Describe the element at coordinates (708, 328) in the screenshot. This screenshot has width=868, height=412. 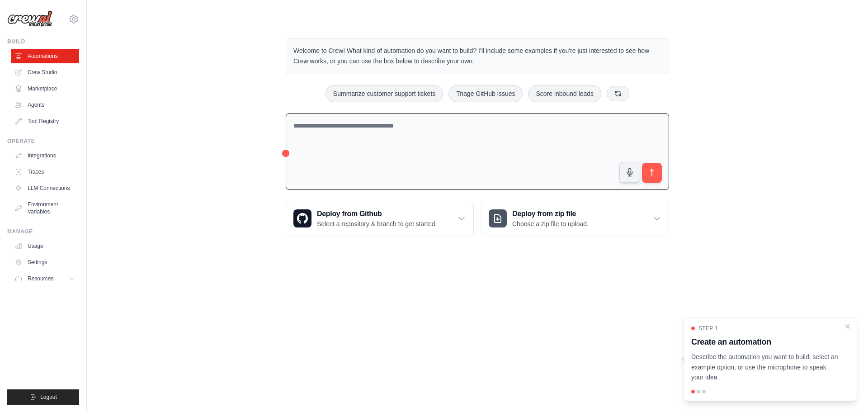
I see `span: Step 1` at that location.